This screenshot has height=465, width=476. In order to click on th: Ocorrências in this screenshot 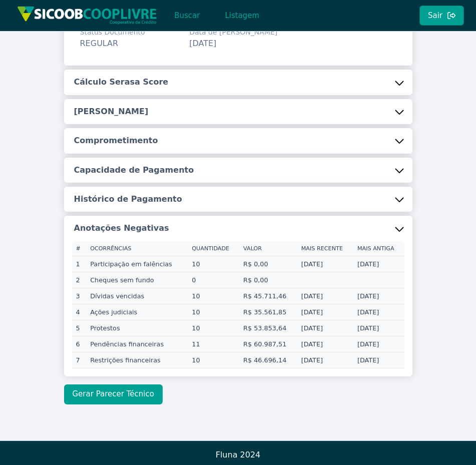, I will do `click(137, 249)`.